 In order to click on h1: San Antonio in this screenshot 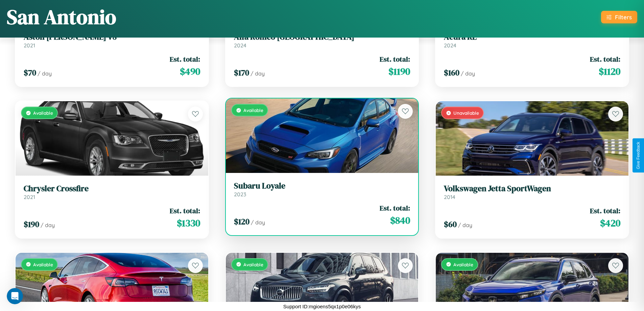, I will do `click(61, 17)`.